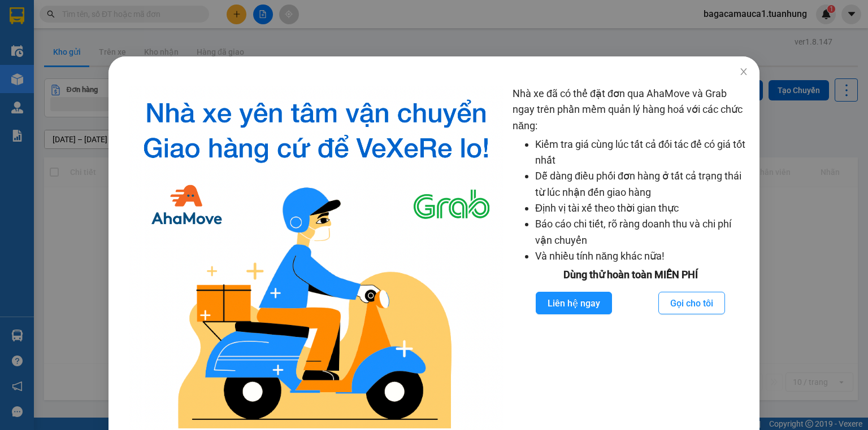  What do you see at coordinates (641, 184) in the screenshot?
I see `li: Dễ dàng điều phối đơn hàng ở tất cả trạng thái từ lúc nhận đến giao hàng` at bounding box center [641, 184].